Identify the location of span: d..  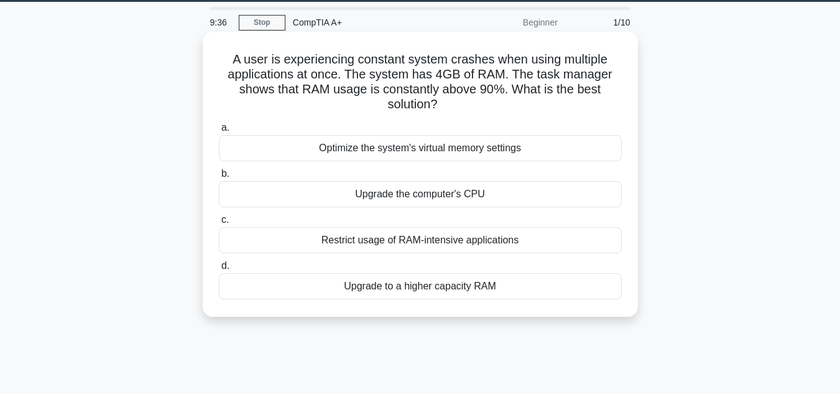
(225, 265).